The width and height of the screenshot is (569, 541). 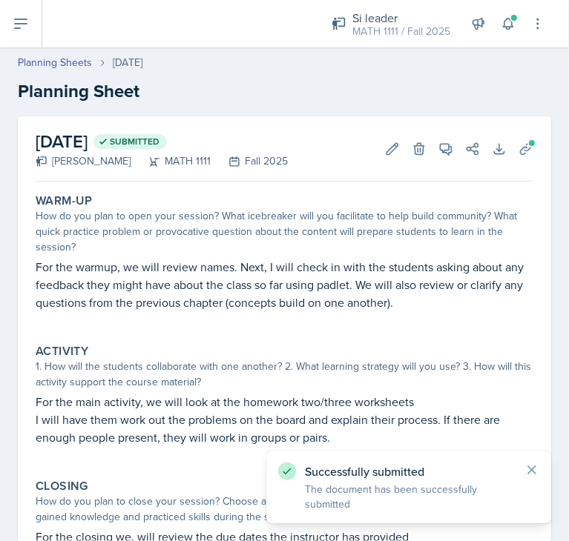 I want to click on div: 1. How will the students collaborate with one another? 2. What learning strategy will you use? 3...., so click(x=284, y=374).